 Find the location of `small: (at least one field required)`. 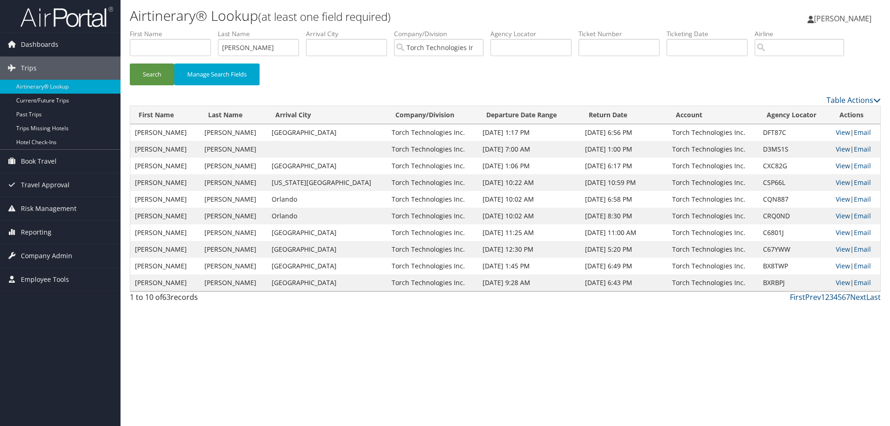

small: (at least one field required) is located at coordinates (324, 16).